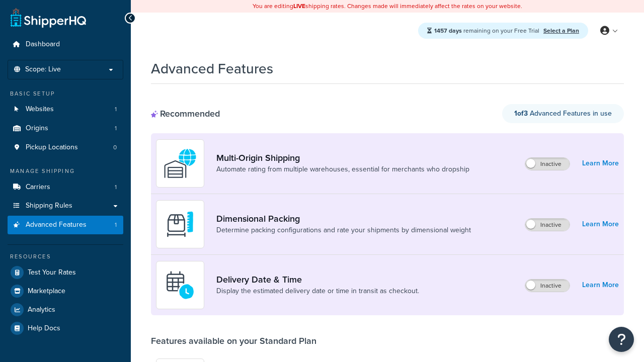  Describe the element at coordinates (52, 147) in the screenshot. I see `span: Pickup Locations` at that location.